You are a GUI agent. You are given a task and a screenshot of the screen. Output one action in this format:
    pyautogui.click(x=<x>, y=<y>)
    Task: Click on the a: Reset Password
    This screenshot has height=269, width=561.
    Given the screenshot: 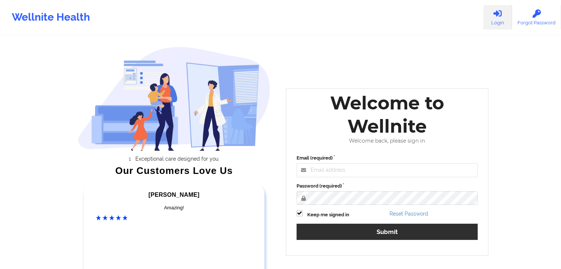 What is the action you would take?
    pyautogui.click(x=409, y=214)
    